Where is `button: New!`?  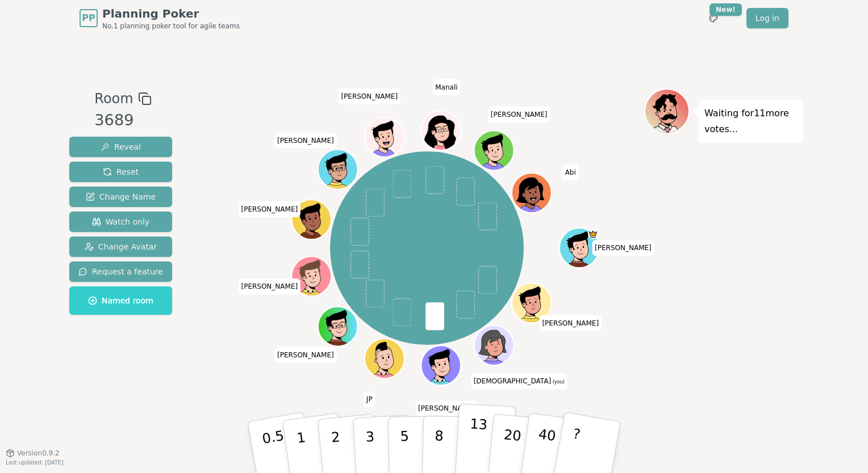 button: New! is located at coordinates (713, 18).